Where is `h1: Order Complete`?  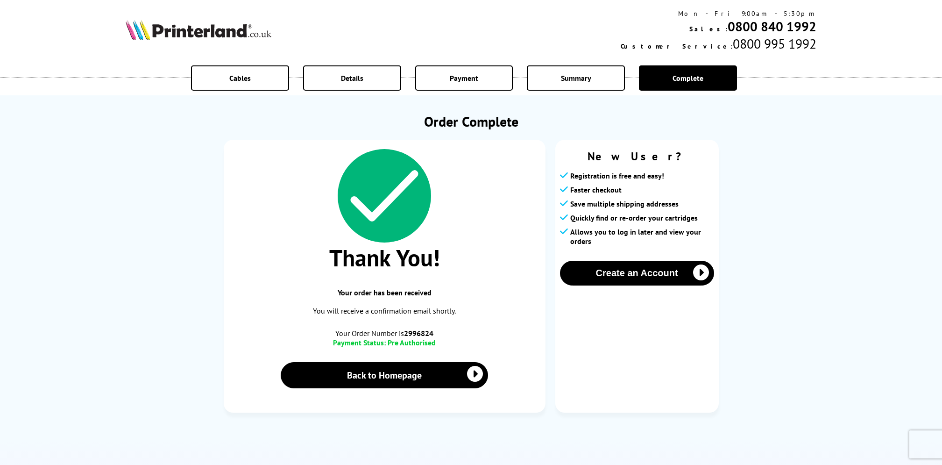 h1: Order Complete is located at coordinates (471, 121).